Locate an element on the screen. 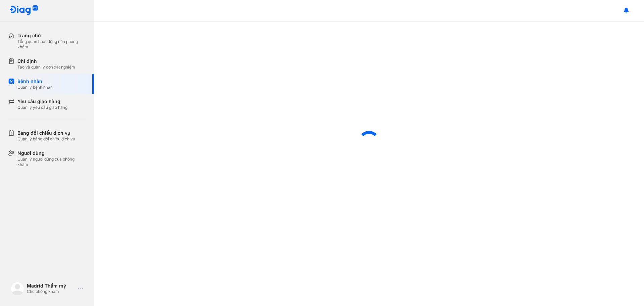 This screenshot has width=644, height=306. div: Tổng quan hoạt động của phòng khám is located at coordinates (51, 44).